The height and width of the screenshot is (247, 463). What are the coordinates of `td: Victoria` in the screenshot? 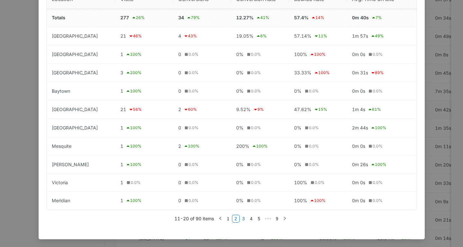 It's located at (81, 182).